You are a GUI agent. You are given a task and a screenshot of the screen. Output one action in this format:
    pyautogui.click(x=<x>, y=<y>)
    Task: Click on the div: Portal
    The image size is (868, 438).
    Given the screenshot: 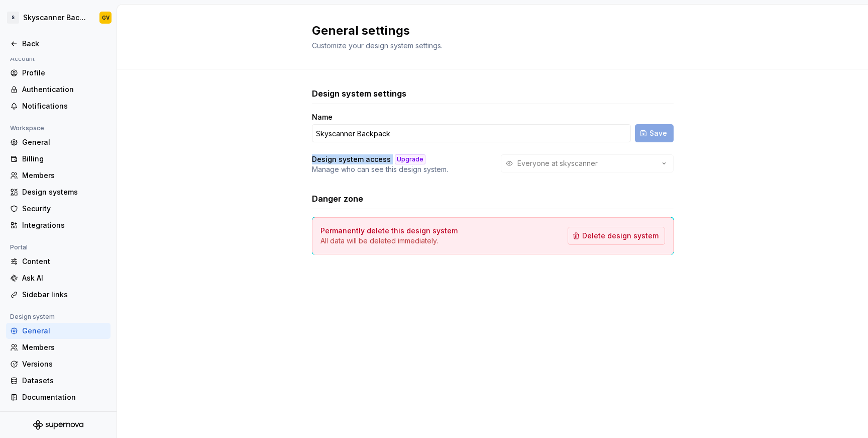 What is the action you would take?
    pyautogui.click(x=18, y=247)
    